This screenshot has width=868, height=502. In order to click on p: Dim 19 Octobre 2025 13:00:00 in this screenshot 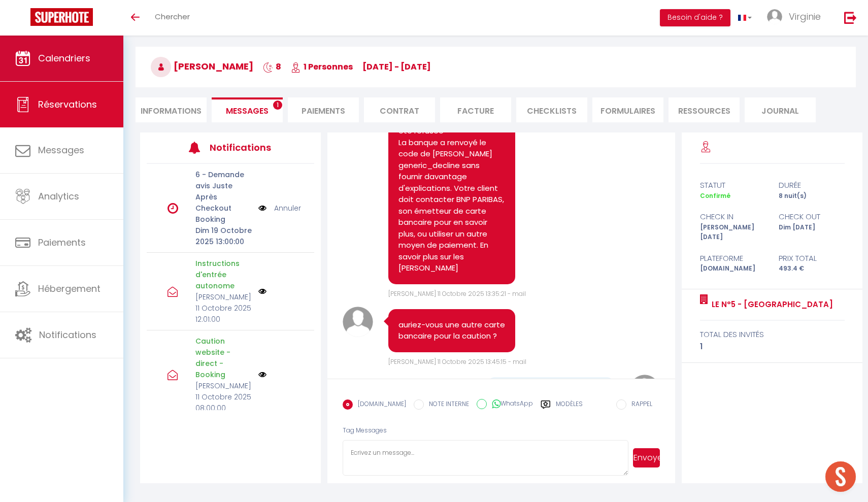, I will do `click(223, 236)`.